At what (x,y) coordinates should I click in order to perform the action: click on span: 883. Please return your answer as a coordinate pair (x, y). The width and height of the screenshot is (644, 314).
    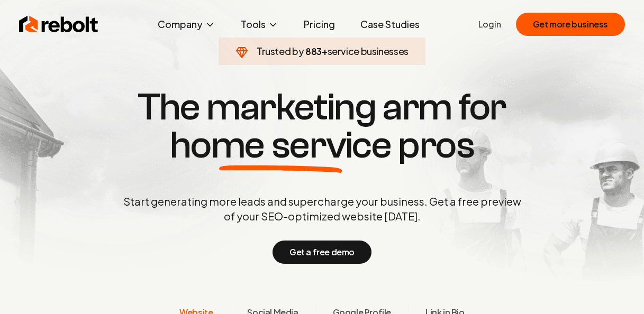
    Looking at the image, I should click on (313, 52).